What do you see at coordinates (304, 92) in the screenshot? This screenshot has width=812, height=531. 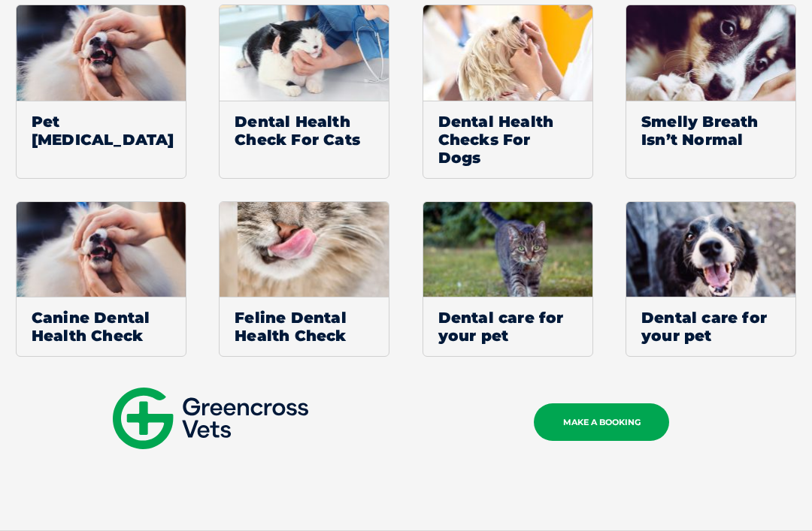 I see `a: Dental Health Check For Cats` at bounding box center [304, 92].